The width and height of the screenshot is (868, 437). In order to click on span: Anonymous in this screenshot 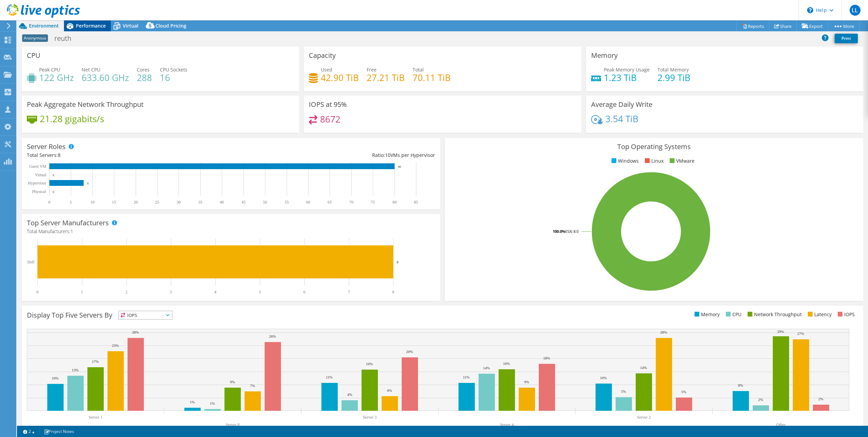, I will do `click(35, 38)`.